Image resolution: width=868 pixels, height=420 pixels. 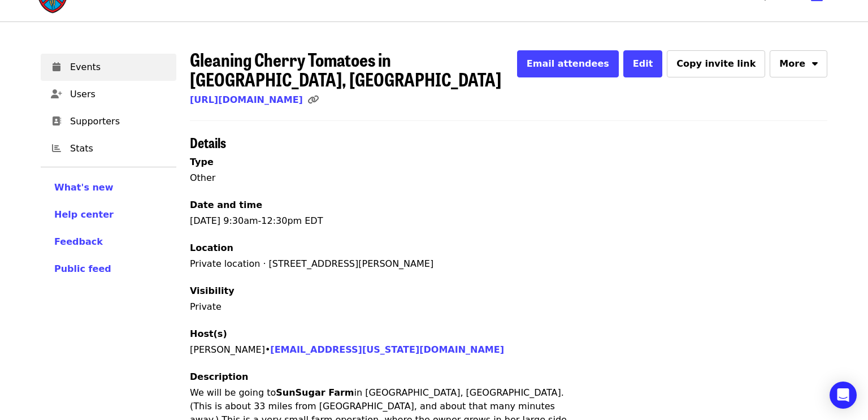 I want to click on i: sort-down icon, so click(x=815, y=62).